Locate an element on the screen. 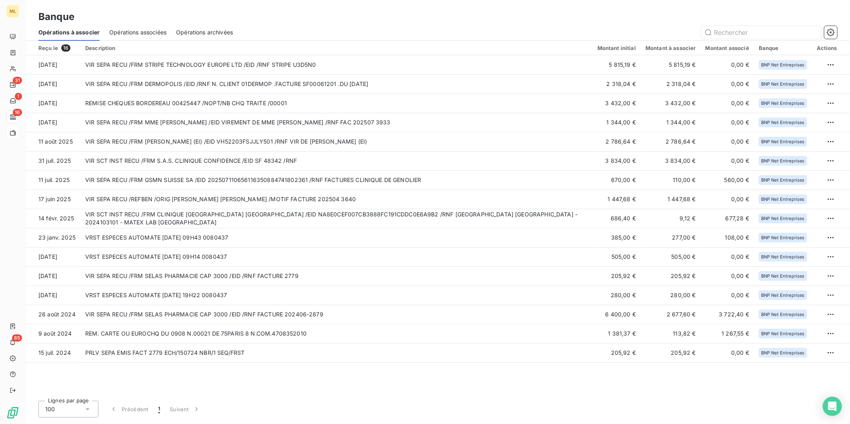  div: Montant associé is located at coordinates (727, 48).